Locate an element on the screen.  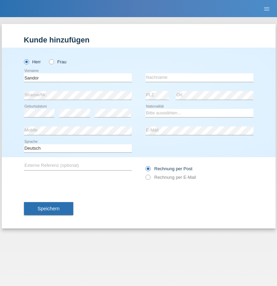
input: Herr is located at coordinates (26, 61).